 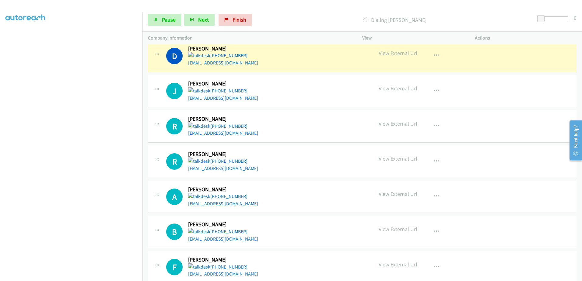 I want to click on span: Next, so click(x=203, y=19).